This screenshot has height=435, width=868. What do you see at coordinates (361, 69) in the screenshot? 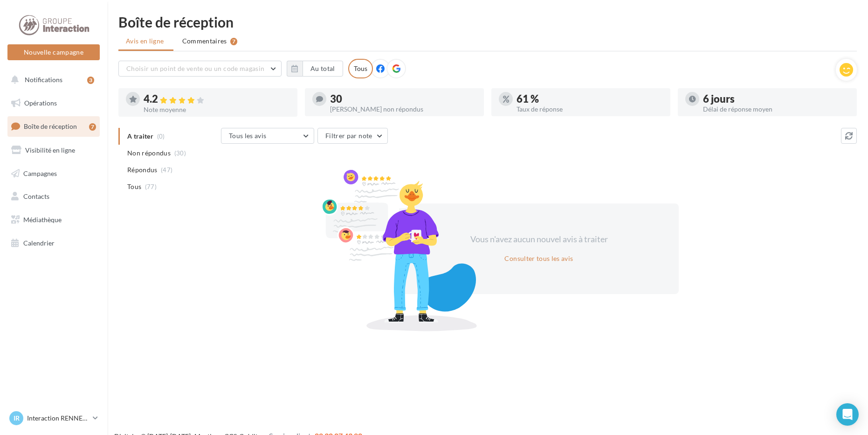
I see `div: Tous` at bounding box center [361, 69].